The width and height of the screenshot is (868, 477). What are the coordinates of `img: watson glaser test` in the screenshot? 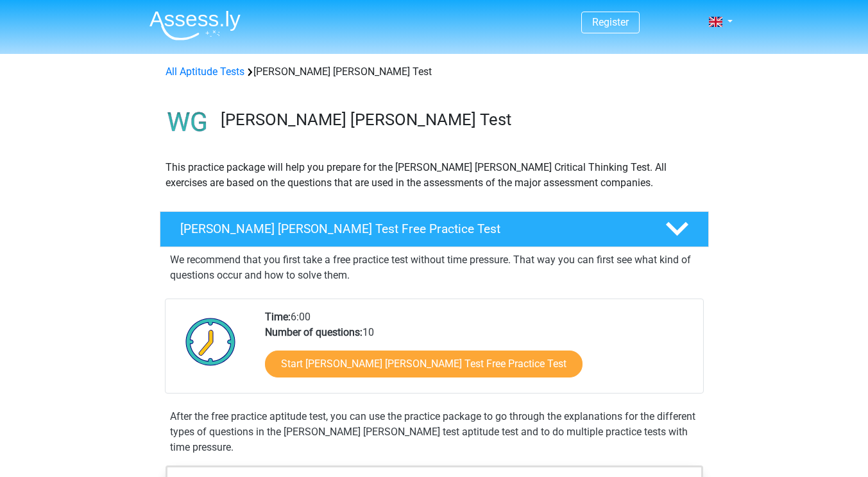 It's located at (188, 122).